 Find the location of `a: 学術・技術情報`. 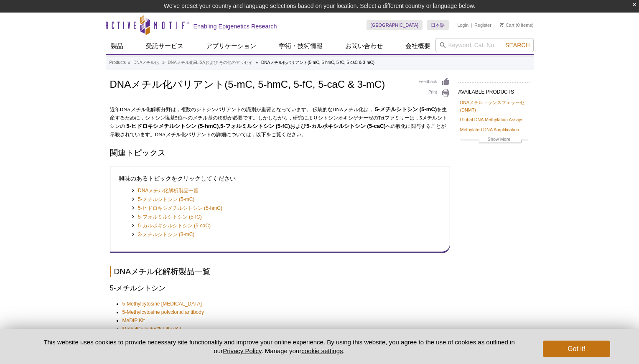

a: 学術・技術情報 is located at coordinates (300, 46).